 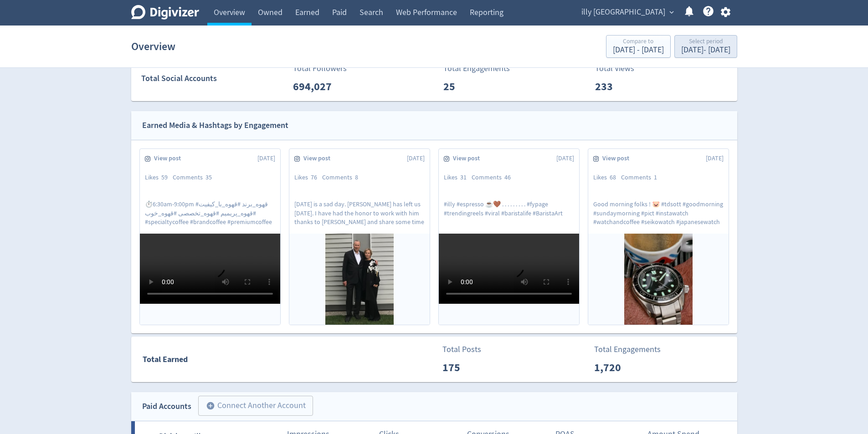 What do you see at coordinates (314, 177) in the screenshot?
I see `span: 76` at bounding box center [314, 177].